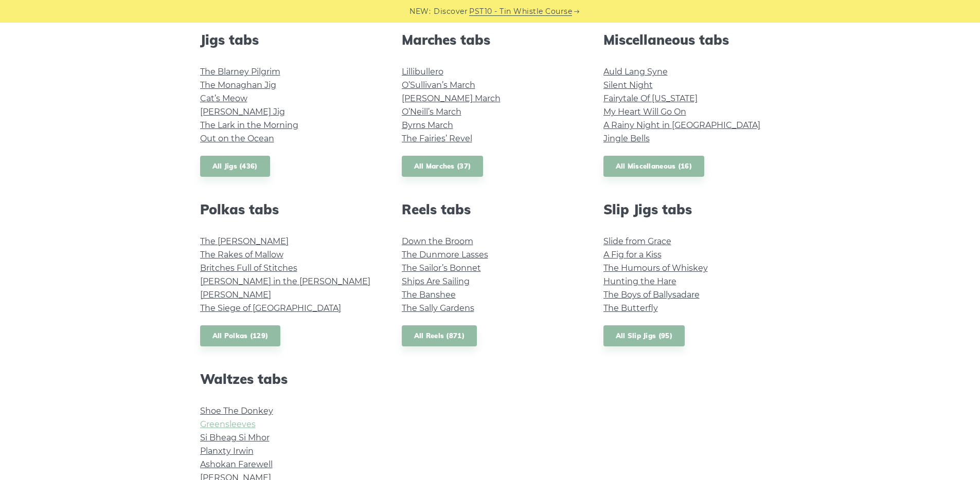 The width and height of the screenshot is (980, 480). What do you see at coordinates (238, 84) in the screenshot?
I see `a: The Monaghan Jig` at bounding box center [238, 84].